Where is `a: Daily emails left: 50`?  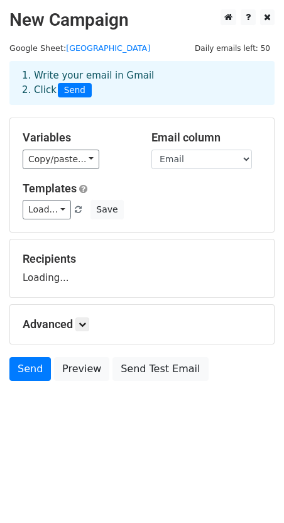
a: Daily emails left: 50 is located at coordinates (233, 48).